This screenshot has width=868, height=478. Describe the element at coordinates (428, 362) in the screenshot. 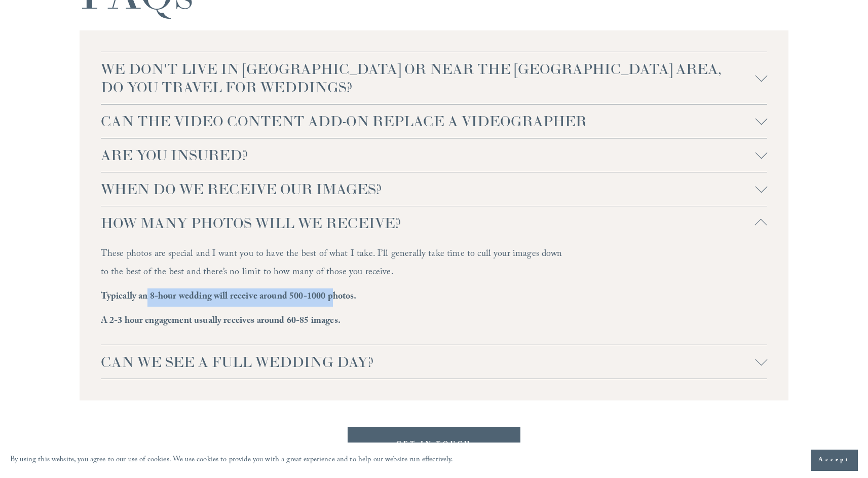

I see `span: CAN WE SEE A FULL WEDDING DAY?` at that location.